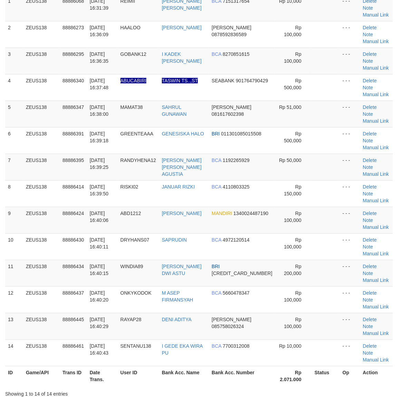 This screenshot has width=398, height=397. What do you see at coordinates (73, 320) in the screenshot?
I see `span: 88886445` at bounding box center [73, 320].